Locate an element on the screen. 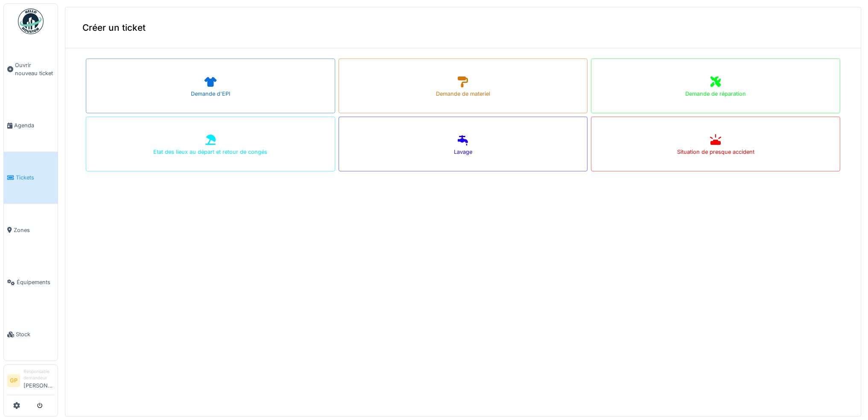 Image resolution: width=868 pixels, height=420 pixels. span: Zones is located at coordinates (34, 230).